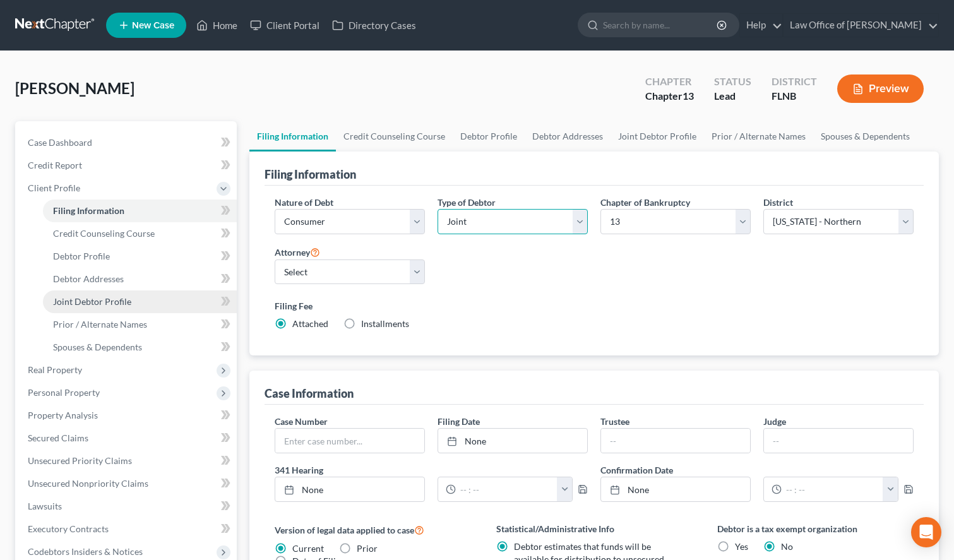  Describe the element at coordinates (367, 548) in the screenshot. I see `span: Prior` at that location.